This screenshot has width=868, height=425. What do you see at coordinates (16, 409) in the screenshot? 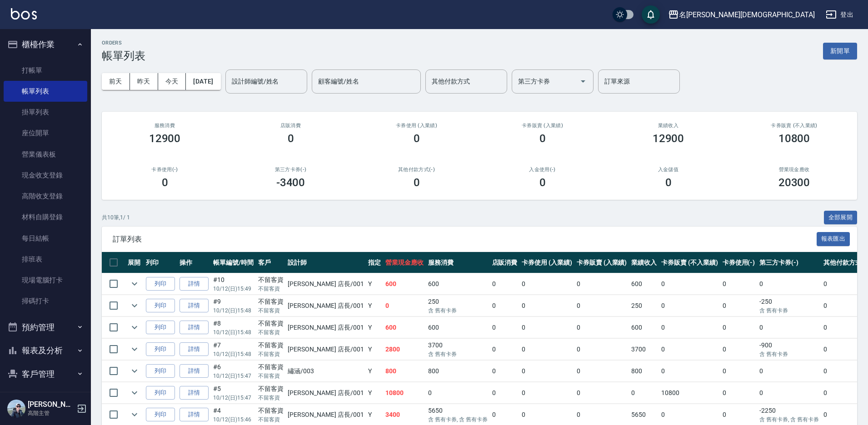
I see `img: Person` at bounding box center [16, 409].